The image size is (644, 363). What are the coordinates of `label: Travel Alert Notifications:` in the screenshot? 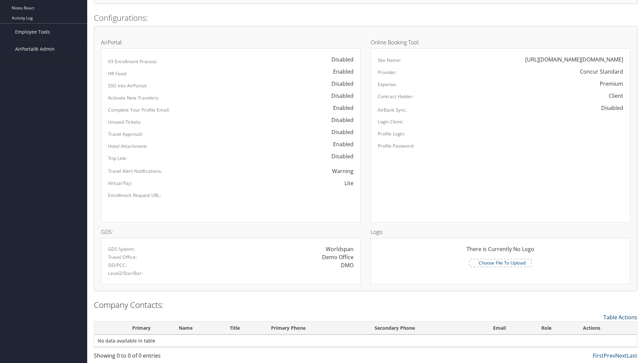 It's located at (135, 171).